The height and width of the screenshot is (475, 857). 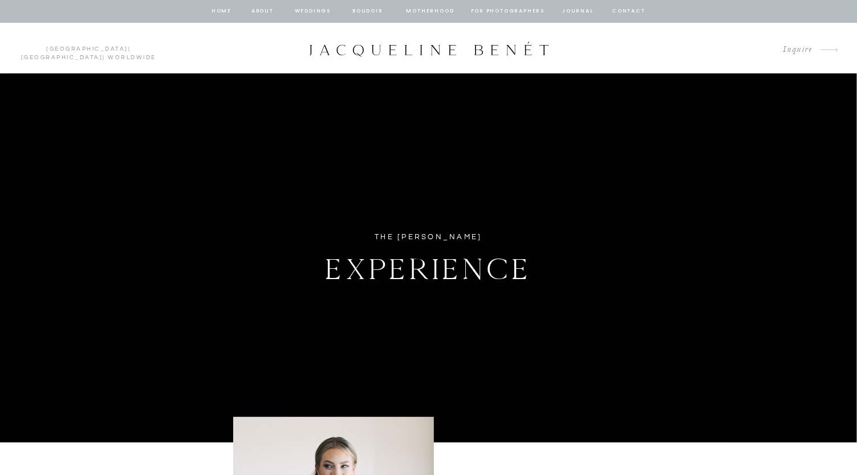 I want to click on h1: Experience, so click(x=429, y=266).